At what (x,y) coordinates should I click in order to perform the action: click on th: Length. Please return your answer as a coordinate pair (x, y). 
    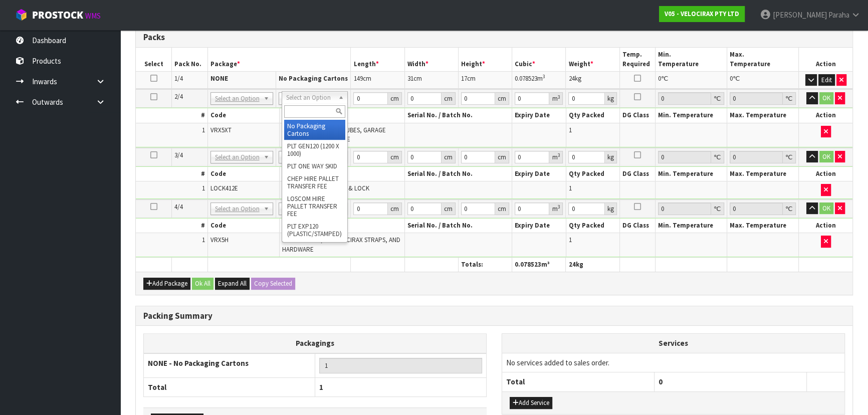
    Looking at the image, I should click on (377, 59).